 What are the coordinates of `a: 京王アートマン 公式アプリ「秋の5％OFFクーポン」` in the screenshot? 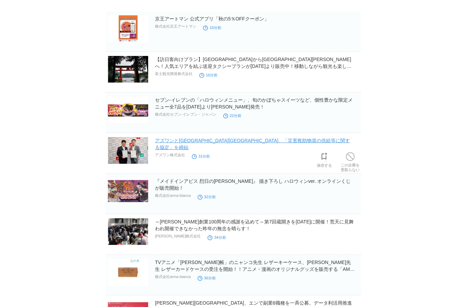 It's located at (212, 19).